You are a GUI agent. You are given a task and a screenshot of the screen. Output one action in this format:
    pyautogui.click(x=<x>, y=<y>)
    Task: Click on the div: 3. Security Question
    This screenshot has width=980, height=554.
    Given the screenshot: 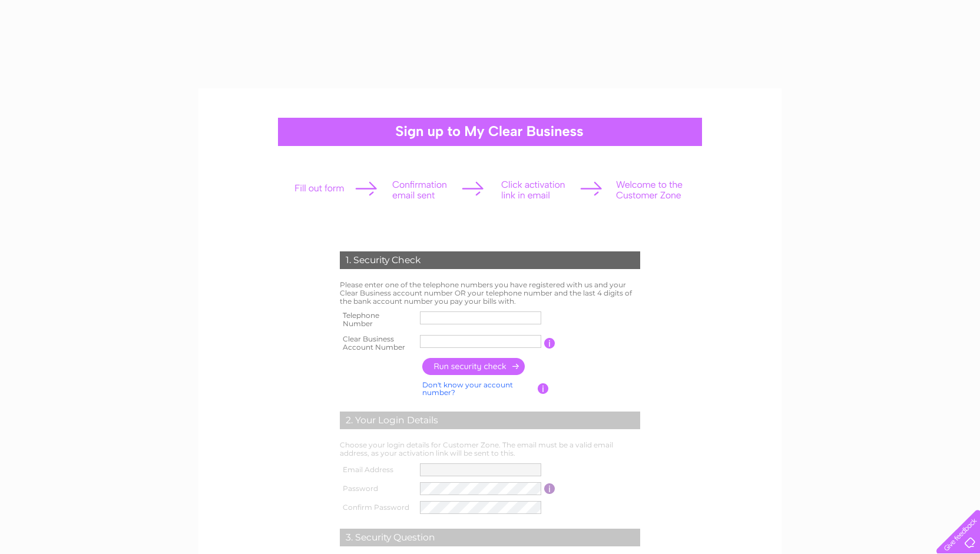 What is the action you would take?
    pyautogui.click(x=490, y=537)
    